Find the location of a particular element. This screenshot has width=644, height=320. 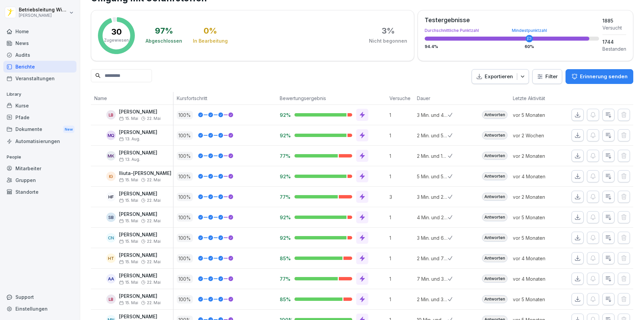

div: Support is located at coordinates (40, 297).